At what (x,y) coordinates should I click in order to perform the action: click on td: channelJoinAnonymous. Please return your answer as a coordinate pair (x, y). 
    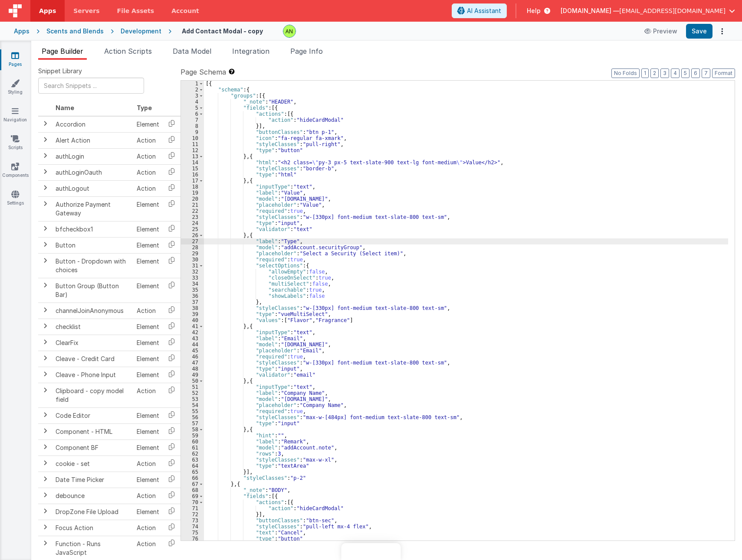
    Looking at the image, I should click on (93, 310).